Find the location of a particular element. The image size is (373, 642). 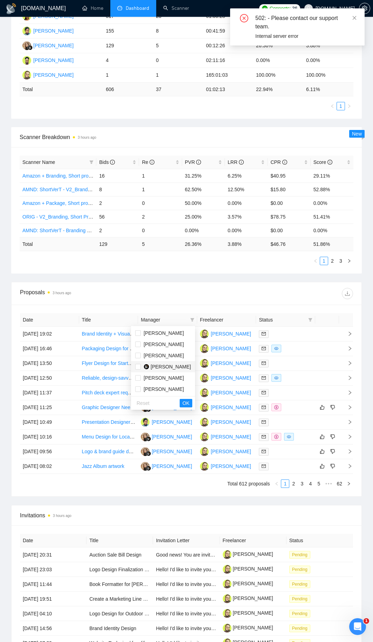

td: 22.94 % is located at coordinates (278, 89).